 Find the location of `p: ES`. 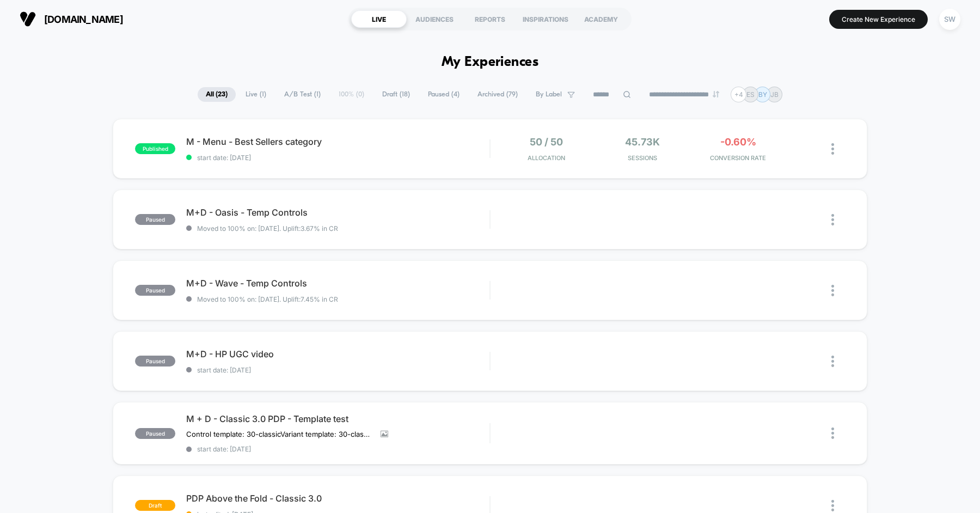

p: ES is located at coordinates (750, 94).